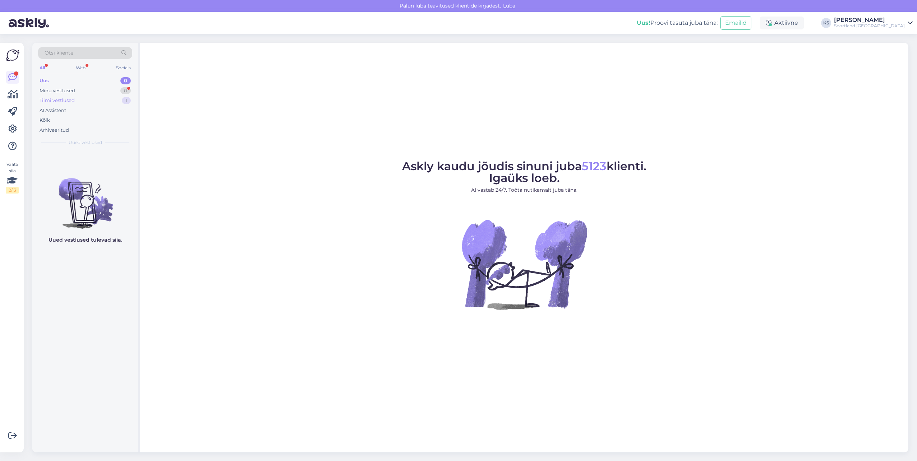  I want to click on img: No chats, so click(85, 198).